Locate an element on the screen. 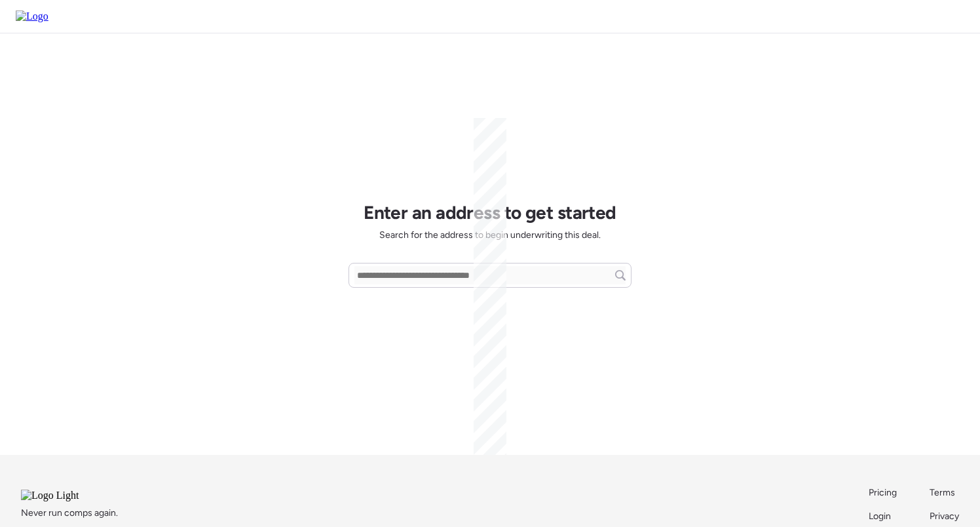  span: Search for the address to begin underwriting this deal. is located at coordinates (490, 235).